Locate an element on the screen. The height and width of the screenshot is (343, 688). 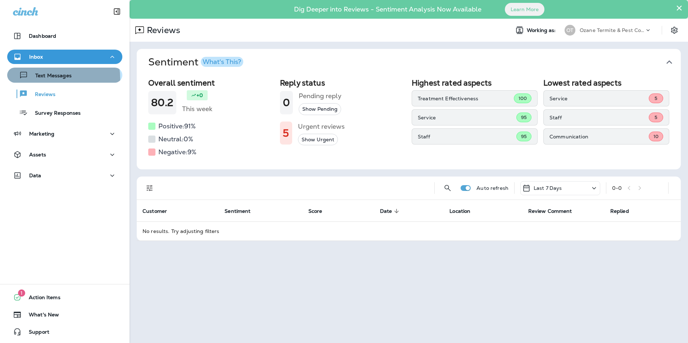
p: Ozane Termite & Pest Control is located at coordinates (612, 30).